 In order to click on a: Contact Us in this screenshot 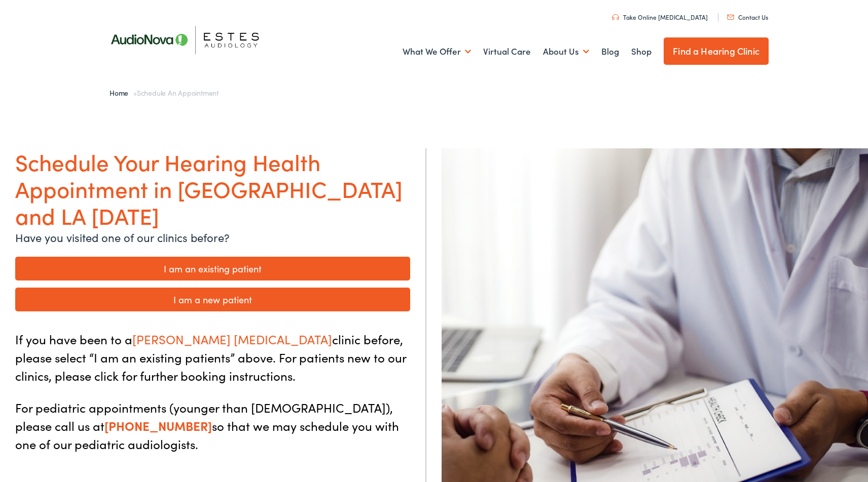, I will do `click(747, 16)`.